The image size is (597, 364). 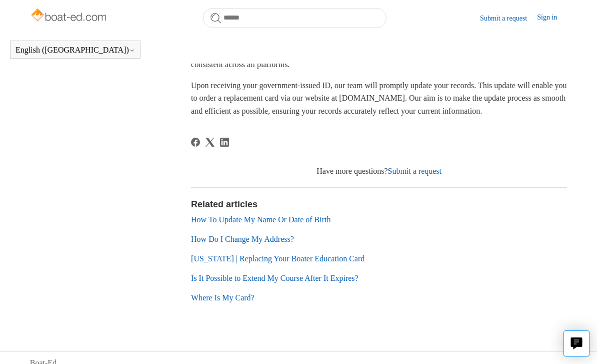 What do you see at coordinates (577, 343) in the screenshot?
I see `div: Live chat` at bounding box center [577, 343].